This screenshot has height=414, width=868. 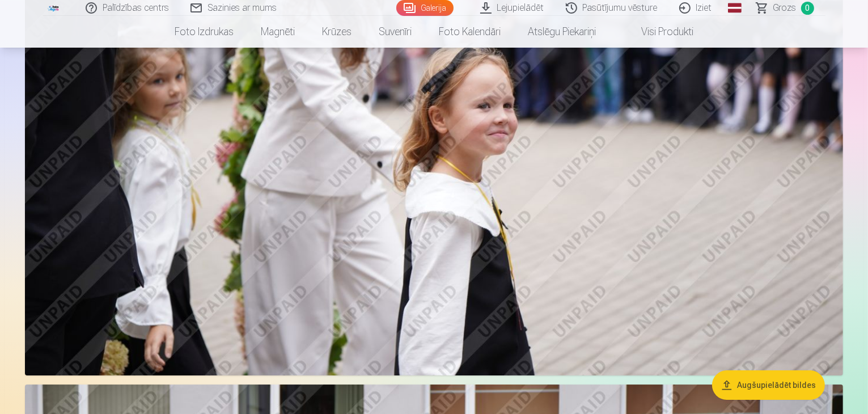 I want to click on img: /fa3, so click(x=54, y=8).